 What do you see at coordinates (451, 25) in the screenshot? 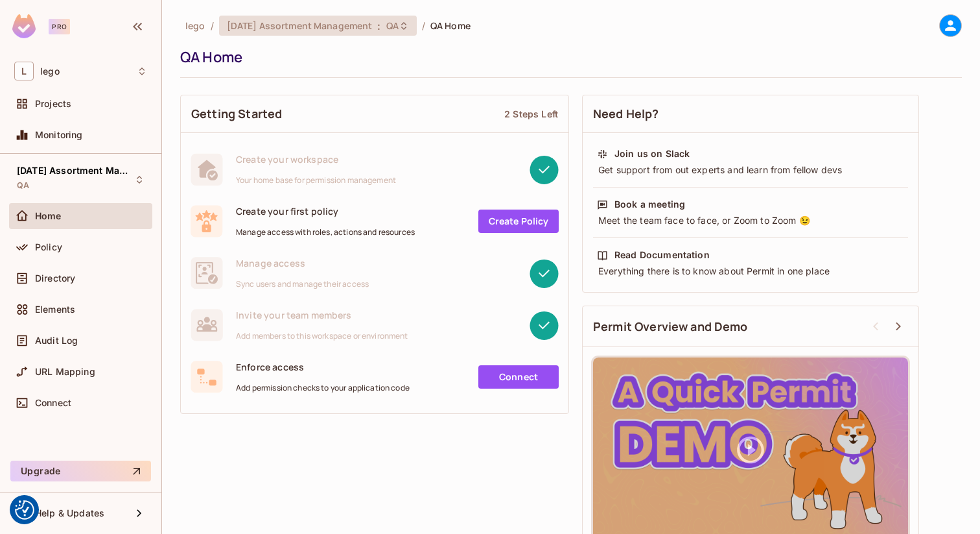
I see `span: QA Home` at bounding box center [451, 25].